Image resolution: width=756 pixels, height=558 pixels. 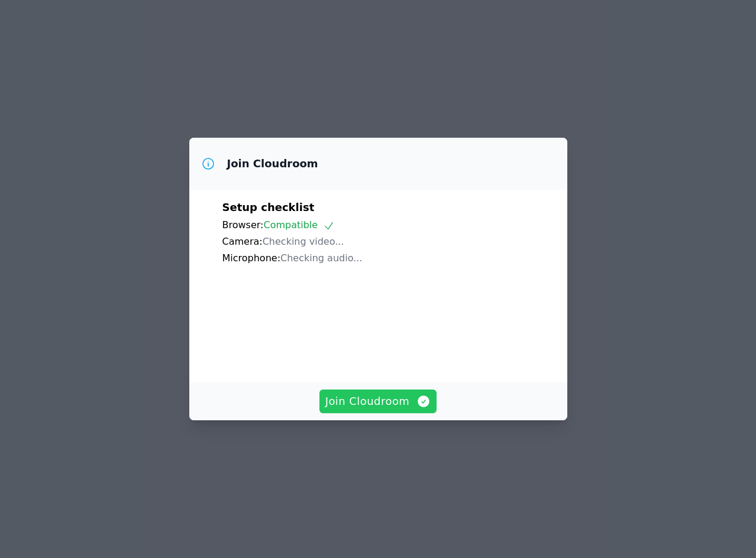 What do you see at coordinates (243, 241) in the screenshot?
I see `span: Camera:` at bounding box center [243, 241].